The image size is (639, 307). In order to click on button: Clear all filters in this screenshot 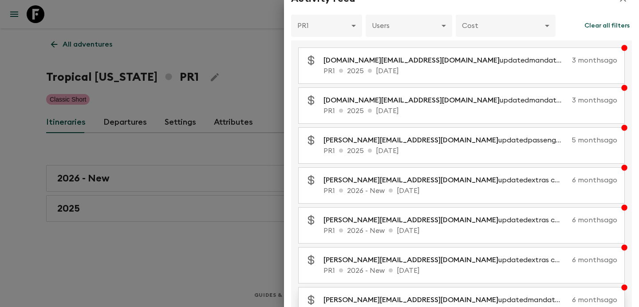, I will do `click(607, 26)`.